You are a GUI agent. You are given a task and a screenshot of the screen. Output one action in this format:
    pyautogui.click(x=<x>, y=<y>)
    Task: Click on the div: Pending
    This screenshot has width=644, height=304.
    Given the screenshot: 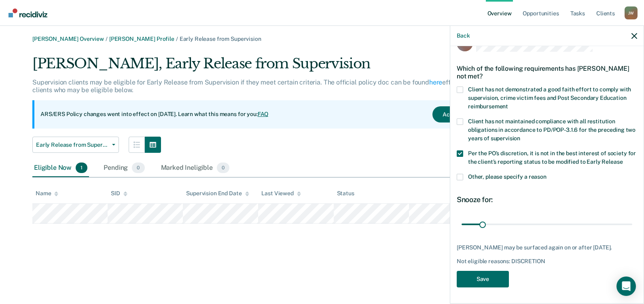 What is the action you would take?
    pyautogui.click(x=124, y=168)
    